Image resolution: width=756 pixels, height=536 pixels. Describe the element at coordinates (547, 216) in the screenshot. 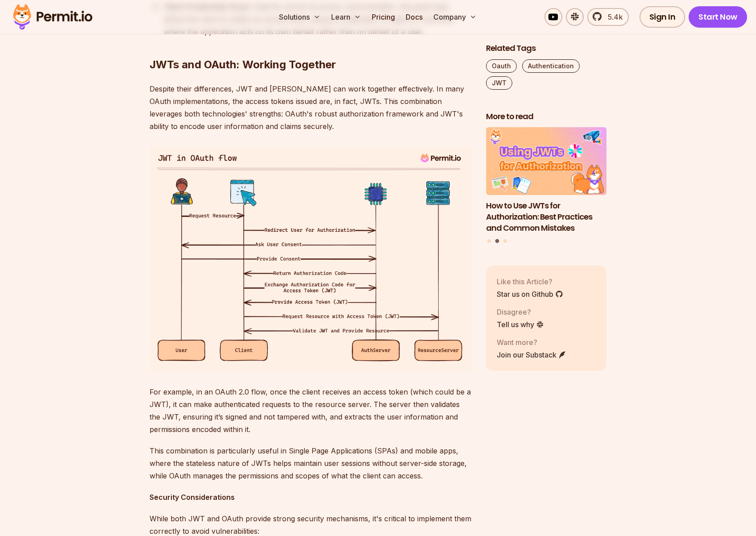

I see `h3: How to Use JWTs for Authorization: Best Practices and Common Mistakes` at that location.